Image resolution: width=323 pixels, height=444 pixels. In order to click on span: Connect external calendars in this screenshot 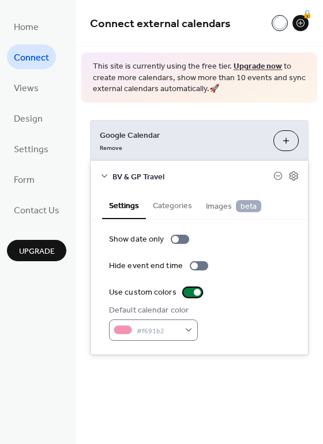, I will do `click(160, 24)`.